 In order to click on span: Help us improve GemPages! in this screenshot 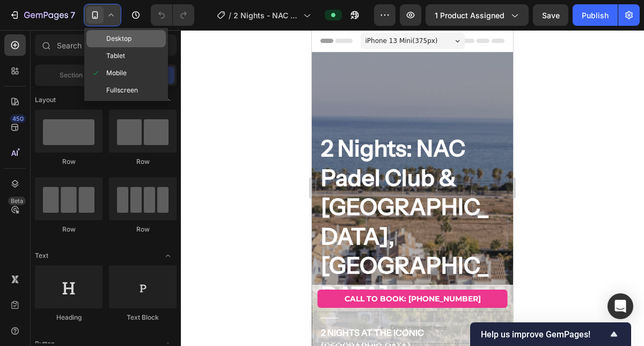, I will do `click(544, 334)`.